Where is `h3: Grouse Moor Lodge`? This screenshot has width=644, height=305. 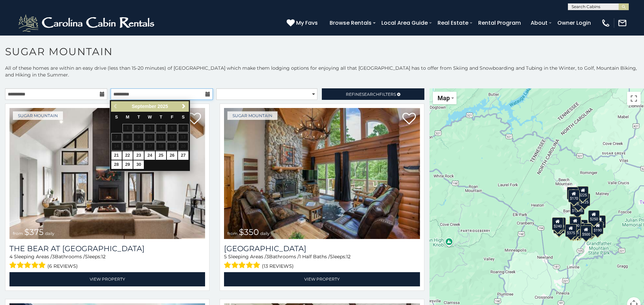
h3: Grouse Moor Lodge is located at coordinates (322, 248).